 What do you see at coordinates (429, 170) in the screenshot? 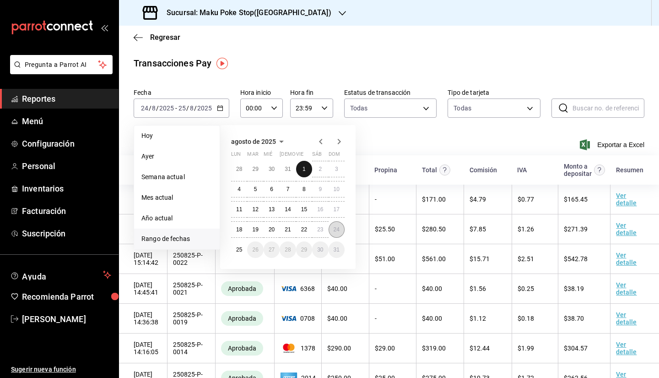
I see `div: Total` at bounding box center [429, 170].